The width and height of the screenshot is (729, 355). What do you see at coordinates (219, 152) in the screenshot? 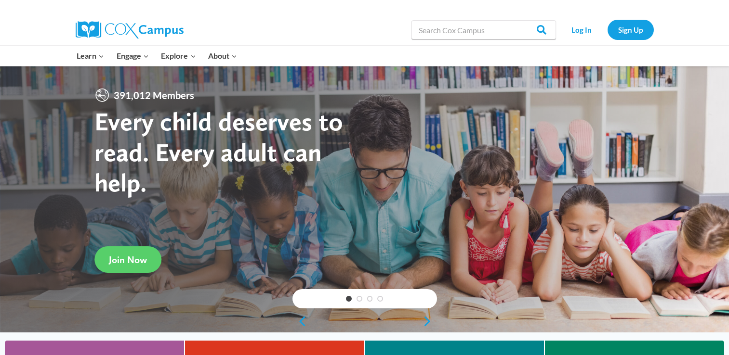
I see `strong: Every child deserves to read. Every adult can help.` at bounding box center [219, 152].